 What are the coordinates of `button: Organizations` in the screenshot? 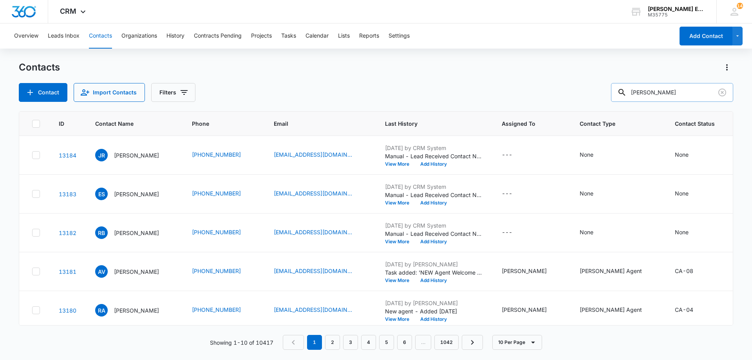 It's located at (139, 36).